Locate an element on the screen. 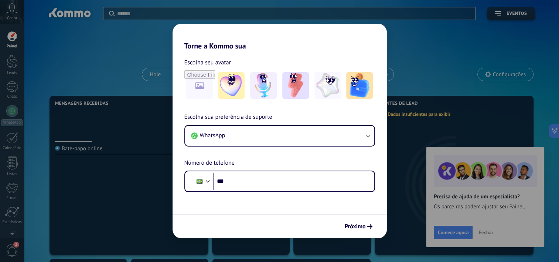  span: Próximo is located at coordinates (355, 226).